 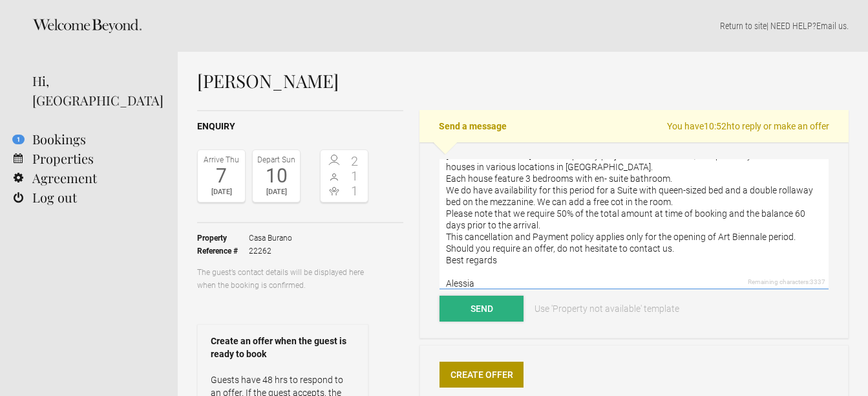 What do you see at coordinates (743, 26) in the screenshot?
I see `a: Return to site` at bounding box center [743, 26].